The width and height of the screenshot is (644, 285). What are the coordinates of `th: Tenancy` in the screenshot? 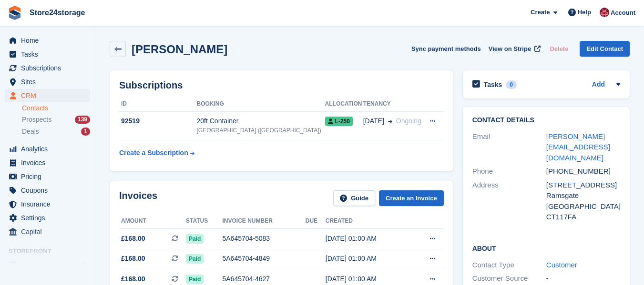 It's located at (393, 104).